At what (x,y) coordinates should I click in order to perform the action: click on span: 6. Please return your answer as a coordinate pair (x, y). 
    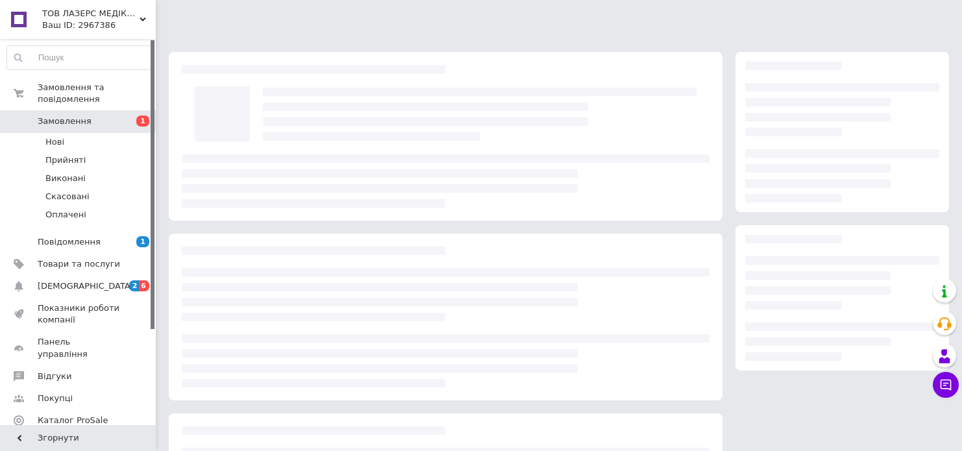
    Looking at the image, I should click on (144, 286).